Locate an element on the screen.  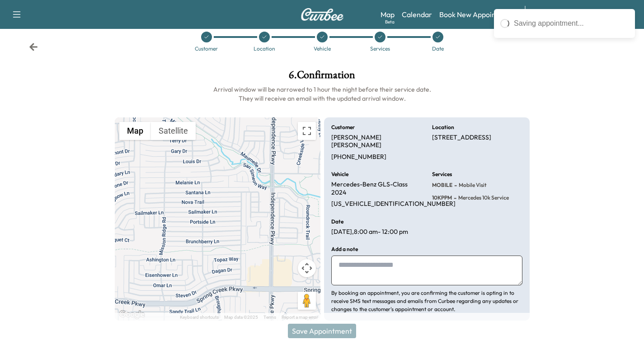
a: Open this area in Google Maps (opens a new window) is located at coordinates (132, 315).